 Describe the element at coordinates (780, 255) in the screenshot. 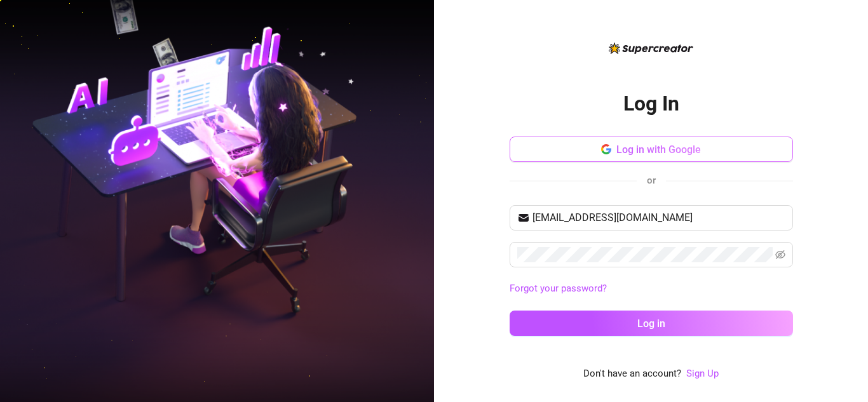

I see `span: eye-invisible` at that location.